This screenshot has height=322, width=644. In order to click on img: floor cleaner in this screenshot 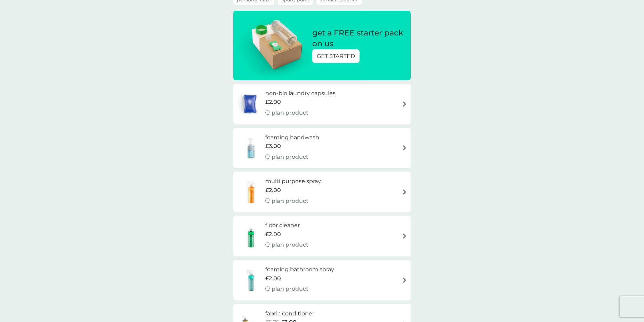, I will do `click(251, 236)`.